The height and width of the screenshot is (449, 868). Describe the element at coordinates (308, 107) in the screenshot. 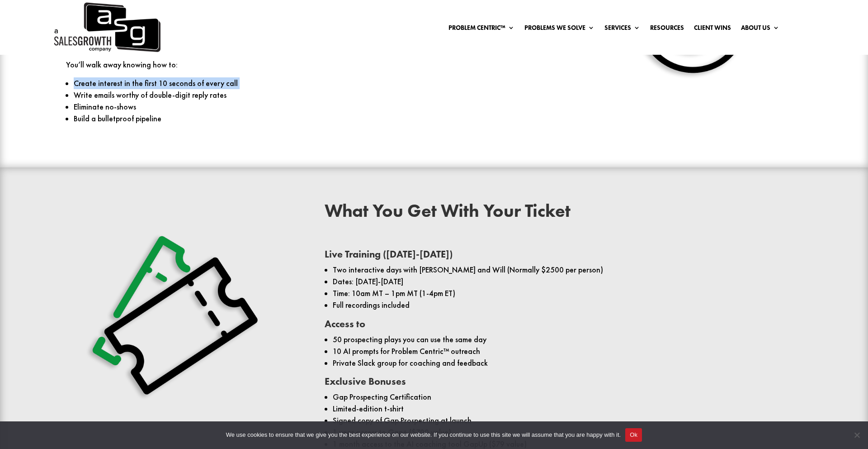

I see `li: Eliminate no-shows` at that location.